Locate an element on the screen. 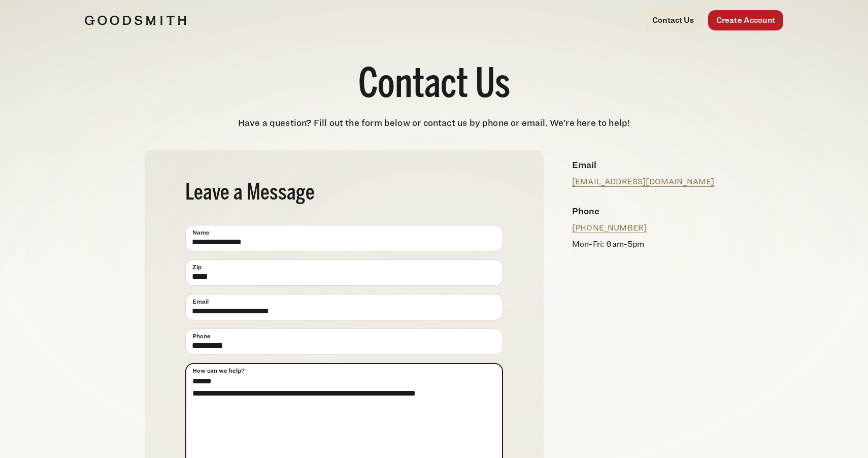 The image size is (868, 458). span: Email is located at coordinates (200, 301).